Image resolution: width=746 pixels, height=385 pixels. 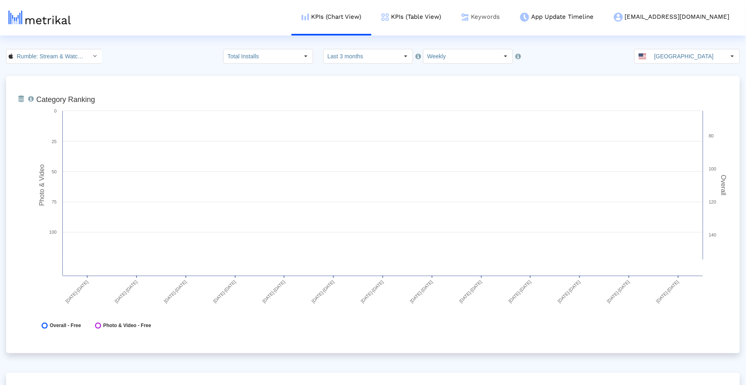 I want to click on text: 120, so click(x=713, y=202).